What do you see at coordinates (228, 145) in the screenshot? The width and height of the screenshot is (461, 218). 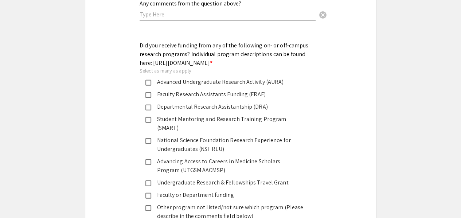 I see `div: National Science Foundation Research Experience for Undergraduates (NSF REU)` at bounding box center [228, 145].